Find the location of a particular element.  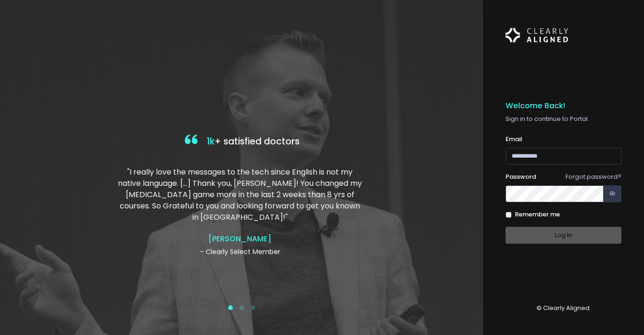

img: Logo Horizontal is located at coordinates (537, 35).